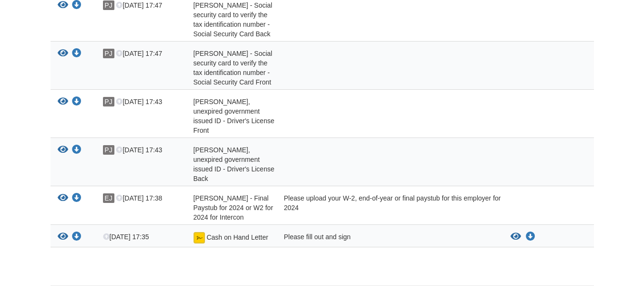  Describe the element at coordinates (199, 238) in the screenshot. I see `img: Document fully signed` at that location.